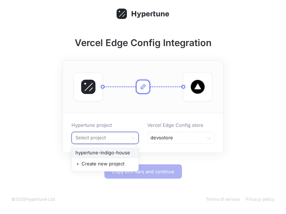 Image resolution: width=286 pixels, height=214 pixels. Describe the element at coordinates (105, 126) in the screenshot. I see `p: Hypertune project` at that location.